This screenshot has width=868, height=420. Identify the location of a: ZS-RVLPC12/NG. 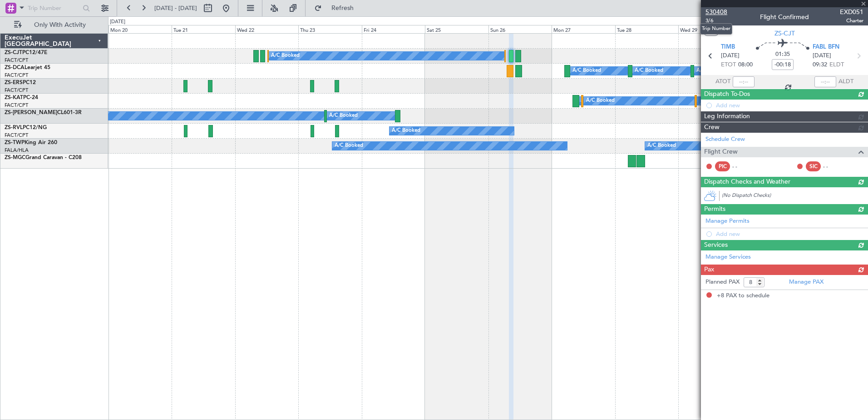
(25, 128).